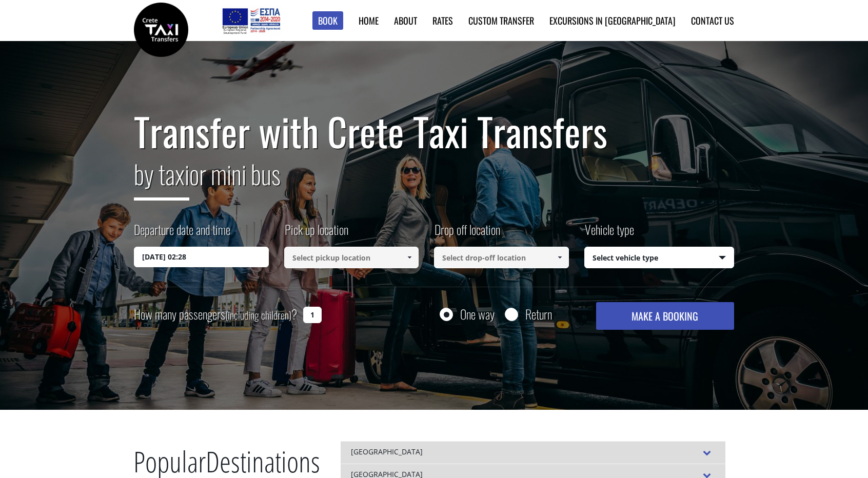 This screenshot has width=868, height=478. What do you see at coordinates (434, 131) in the screenshot?
I see `h1: Transfer with Crete Taxi Transfers` at bounding box center [434, 131].